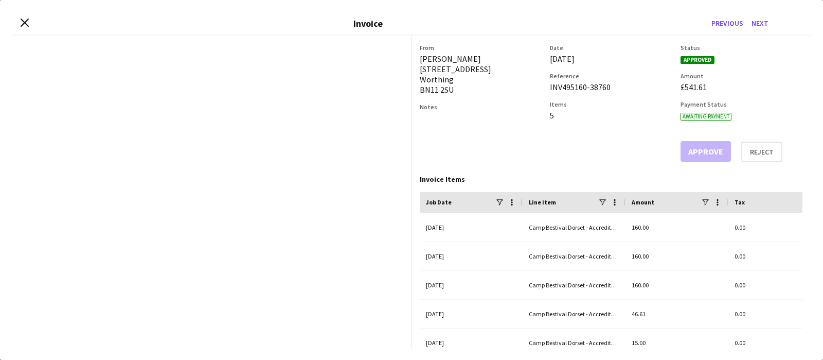 The image size is (823, 360). Describe the element at coordinates (611, 47) in the screenshot. I see `h3: Date` at that location.